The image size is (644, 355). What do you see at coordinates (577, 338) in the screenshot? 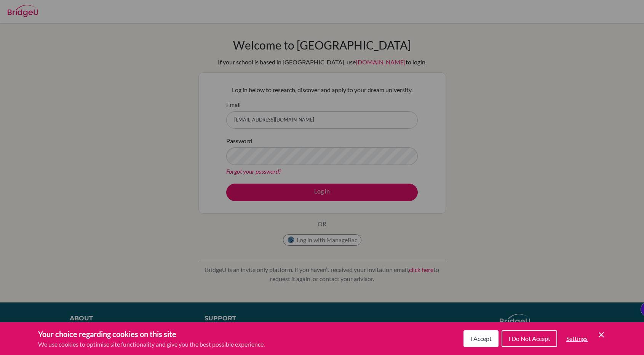
I see `span: Settings` at bounding box center [577, 338].